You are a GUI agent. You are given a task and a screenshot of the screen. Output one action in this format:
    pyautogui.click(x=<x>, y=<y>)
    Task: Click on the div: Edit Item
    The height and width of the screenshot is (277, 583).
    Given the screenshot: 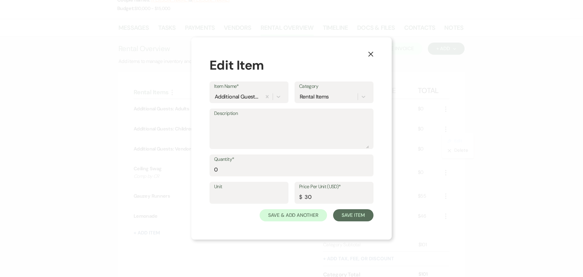 What is the action you would take?
    pyautogui.click(x=292, y=65)
    